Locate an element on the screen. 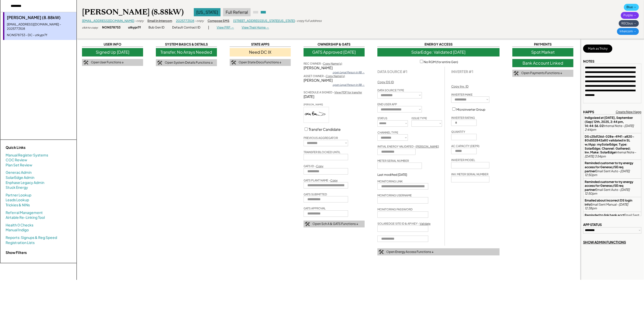 The height and width of the screenshot is (316, 644). strong: Reminded customer to try energy access for Generac/SE req partner is located at coordinates (609, 186).